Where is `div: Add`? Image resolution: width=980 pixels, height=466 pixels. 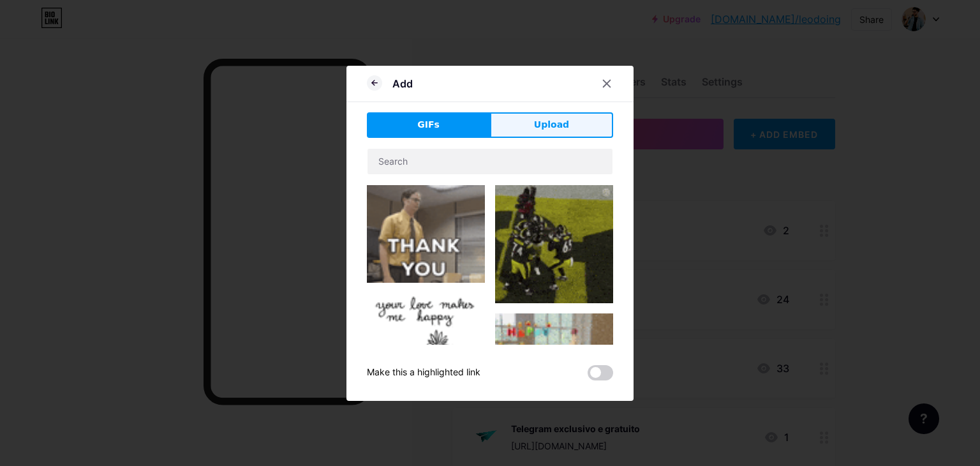 div: Add is located at coordinates (403, 84).